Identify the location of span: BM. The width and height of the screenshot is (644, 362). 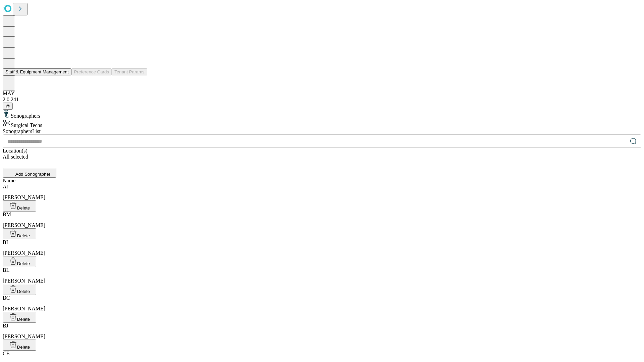
(6, 214).